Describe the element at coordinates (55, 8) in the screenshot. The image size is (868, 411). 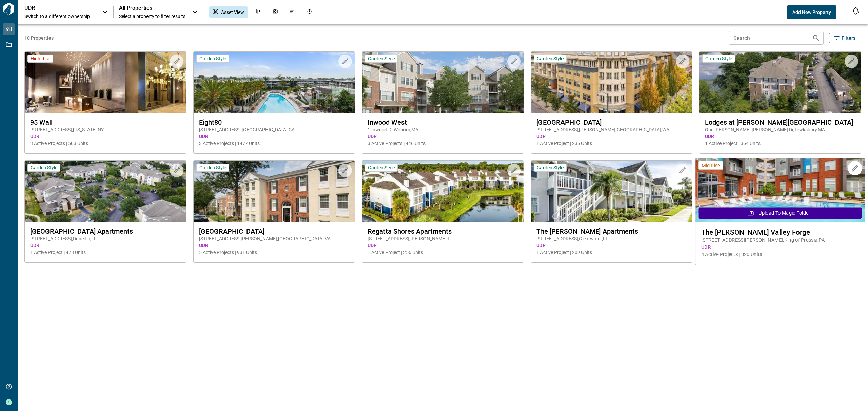
I see `p: UDR` at that location.